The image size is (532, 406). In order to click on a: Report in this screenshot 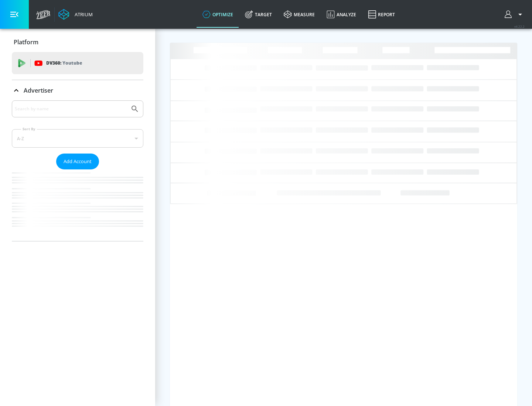, I will do `click(381, 14)`.